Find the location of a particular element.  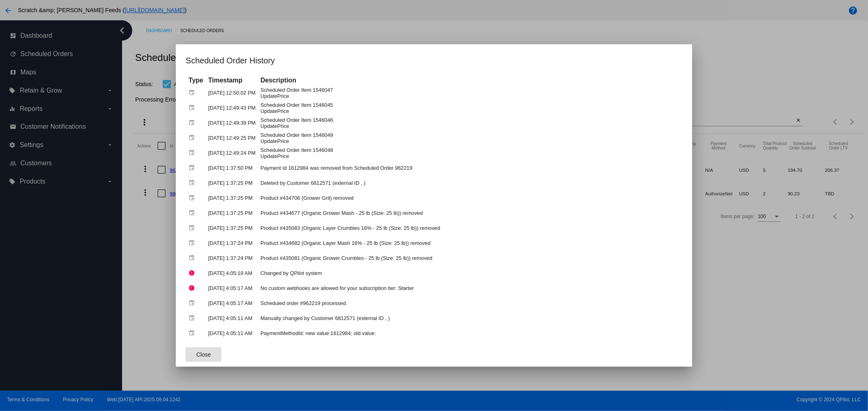

td: Product #434682 (Organic Layer Mash 16% - 25 lb (Size: 25 lb)) removed is located at coordinates (470, 243).